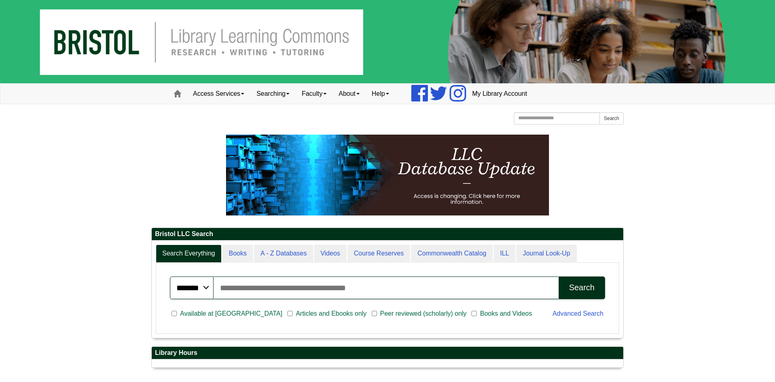 This screenshot has width=775, height=382. Describe the element at coordinates (349, 94) in the screenshot. I see `a: About` at that location.